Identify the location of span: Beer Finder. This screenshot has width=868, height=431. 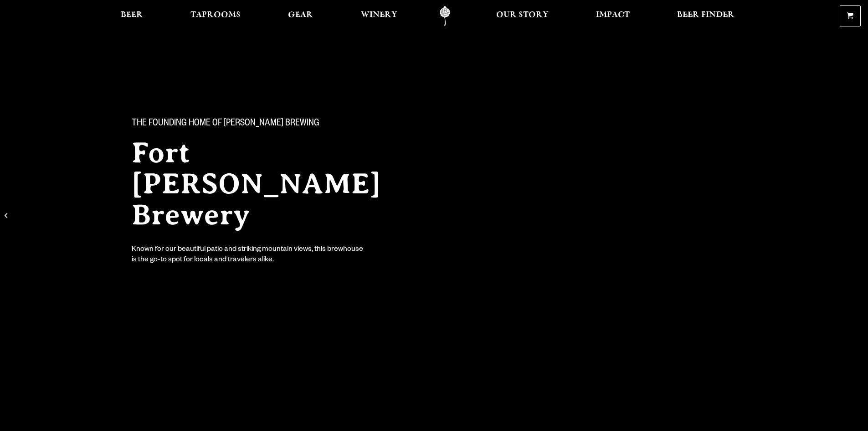
(706, 15).